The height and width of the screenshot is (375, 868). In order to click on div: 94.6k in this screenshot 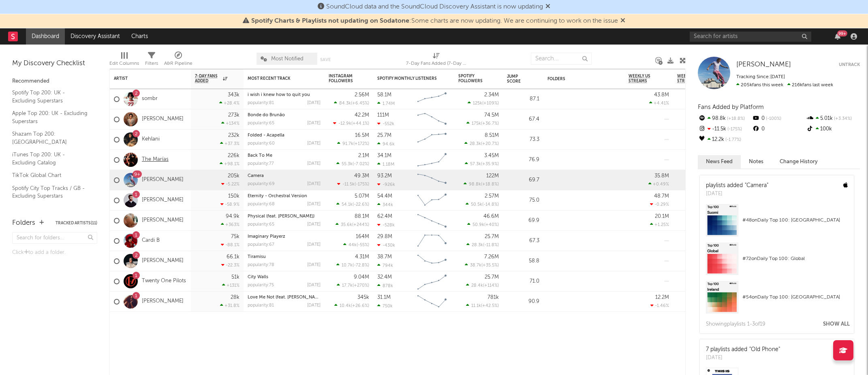, I will do `click(386, 144)`.